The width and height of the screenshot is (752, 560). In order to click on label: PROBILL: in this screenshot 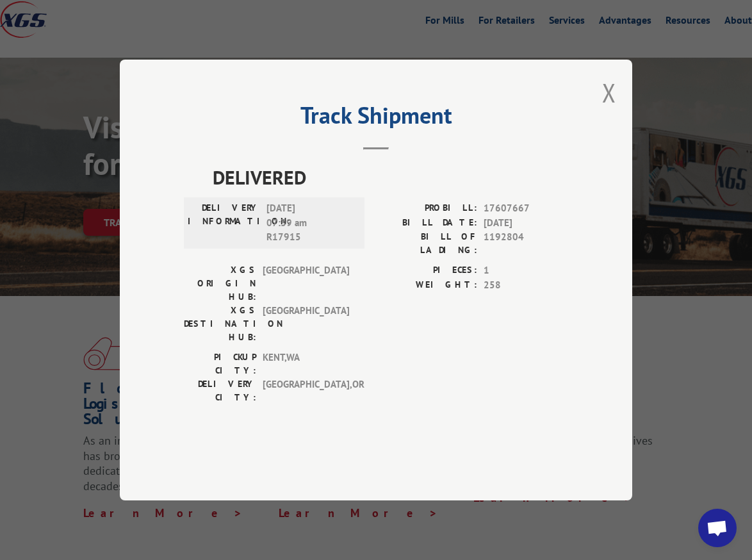, I will do `click(426, 208)`.